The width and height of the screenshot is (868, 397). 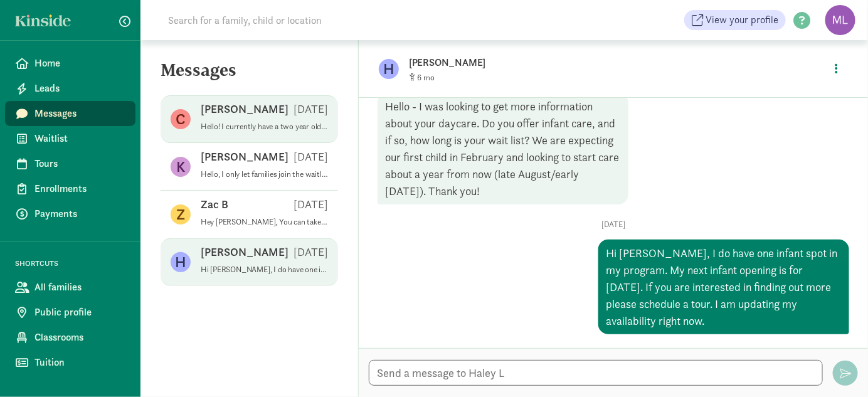 I want to click on h5: Messages, so click(x=249, y=75).